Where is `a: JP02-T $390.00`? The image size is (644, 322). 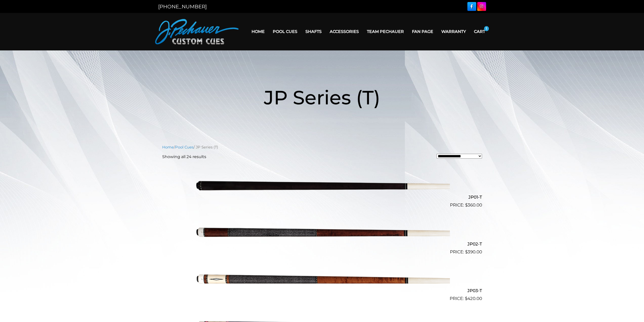 a: JP02-T $390.00 is located at coordinates (322, 233).